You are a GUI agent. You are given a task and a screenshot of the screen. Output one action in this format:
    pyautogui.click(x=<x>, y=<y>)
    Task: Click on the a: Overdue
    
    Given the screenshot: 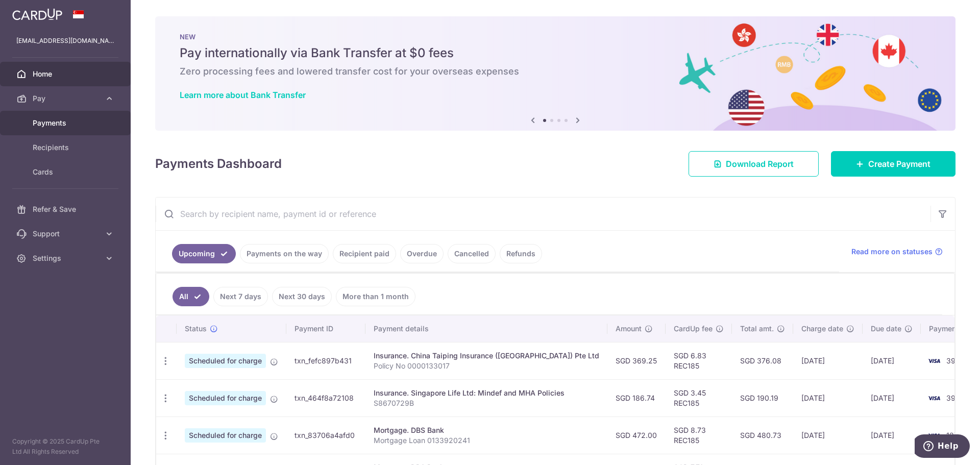 What is the action you would take?
    pyautogui.click(x=422, y=253)
    